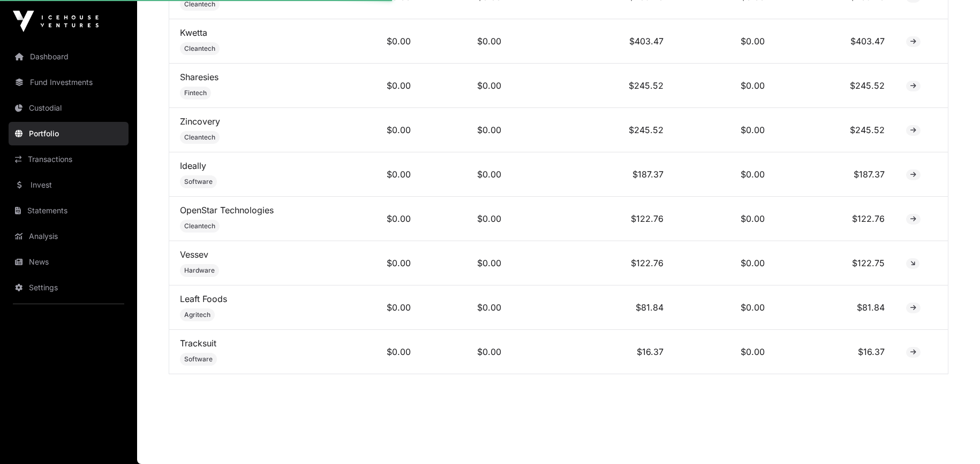 The image size is (980, 464). Describe the element at coordinates (68, 185) in the screenshot. I see `a: Invest` at that location.